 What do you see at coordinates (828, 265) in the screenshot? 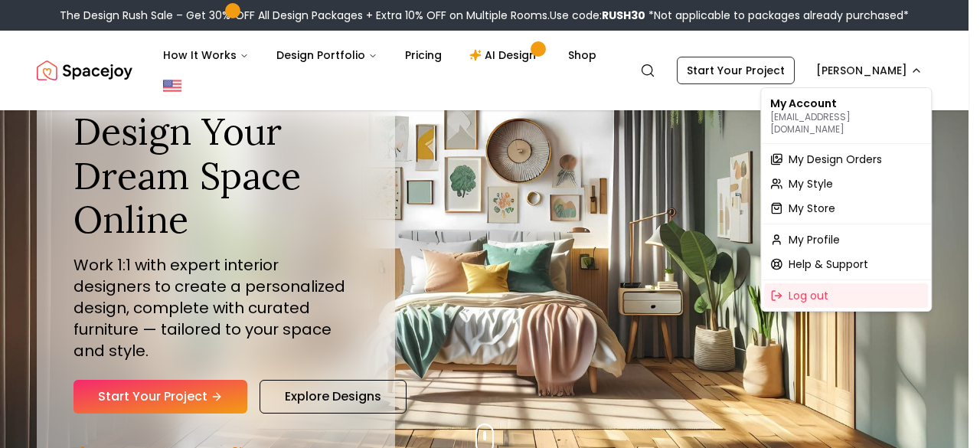
I see `span: Help & Support` at bounding box center [828, 265].